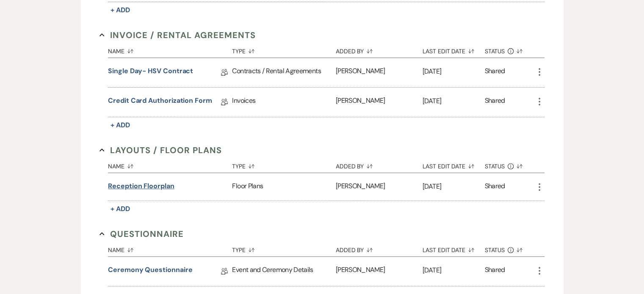 The image size is (644, 294). I want to click on button: Questionnaire, so click(142, 234).